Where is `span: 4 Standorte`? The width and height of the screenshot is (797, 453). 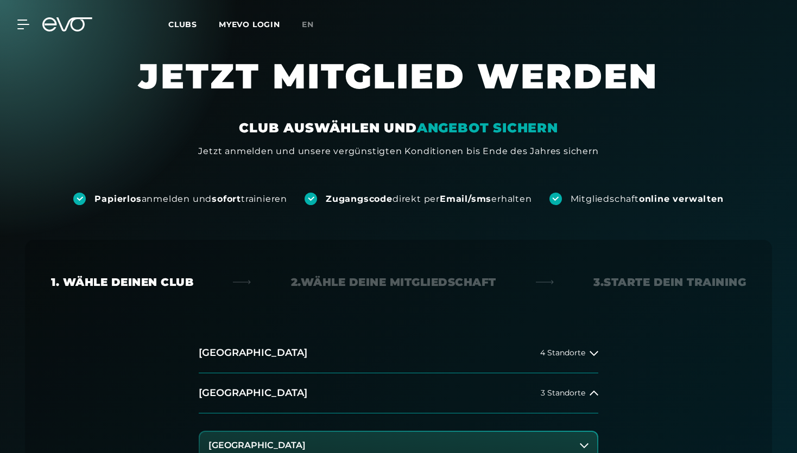 span: 4 Standorte is located at coordinates (562, 353).